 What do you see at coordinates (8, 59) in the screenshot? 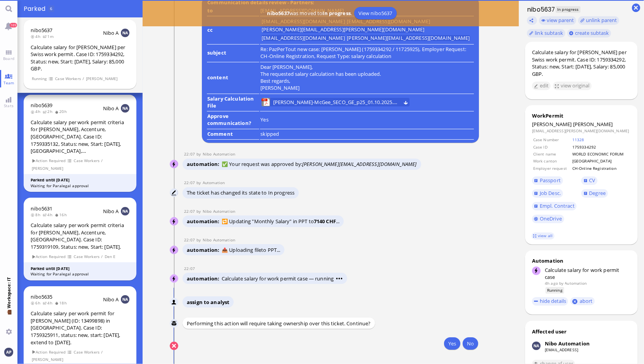
I see `span: Board` at bounding box center [8, 59].